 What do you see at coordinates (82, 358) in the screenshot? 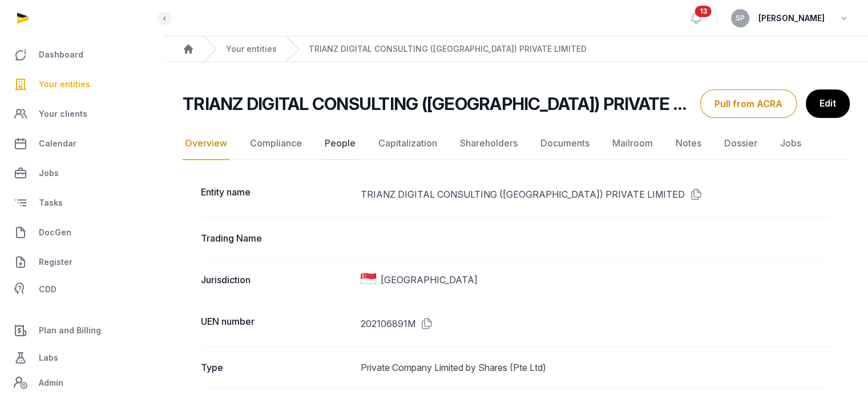
I see `a: Labs` at bounding box center [82, 358].